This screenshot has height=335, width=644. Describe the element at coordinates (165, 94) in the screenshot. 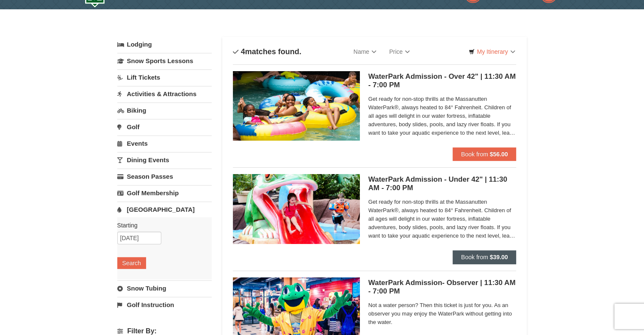

I see `a: Activities & Attractions` at that location.